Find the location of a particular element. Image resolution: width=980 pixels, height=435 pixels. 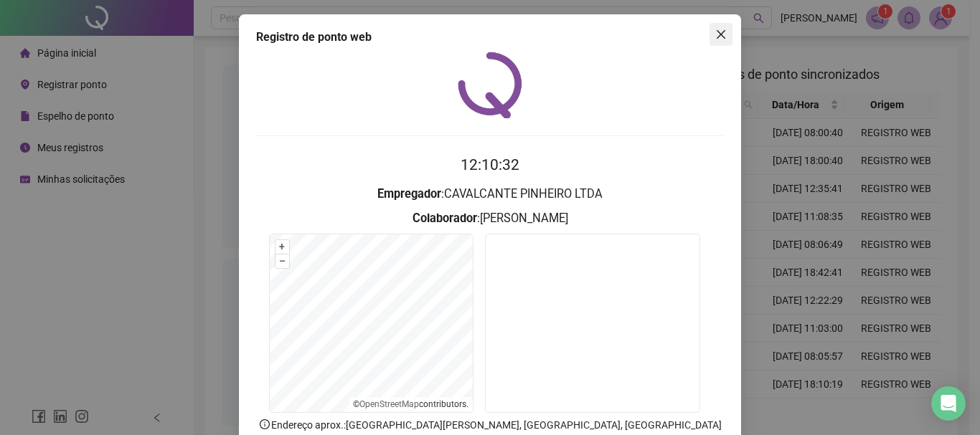

strong: Empregador is located at coordinates (408, 193).